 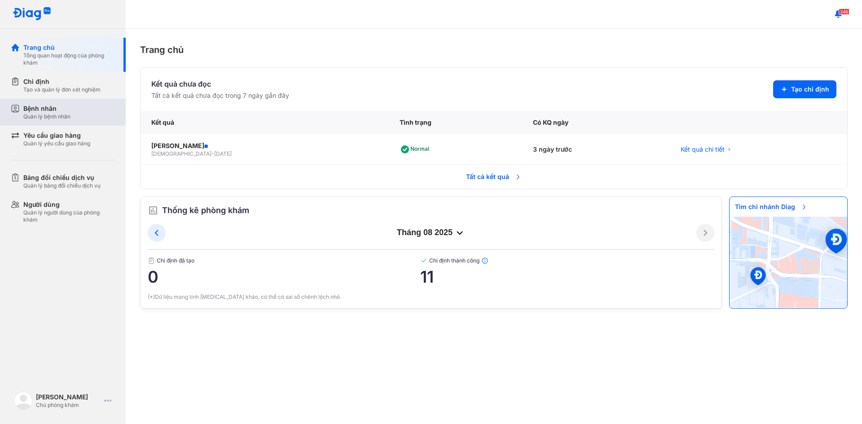 What do you see at coordinates (416, 149) in the screenshot?
I see `div: Normal` at bounding box center [416, 149].